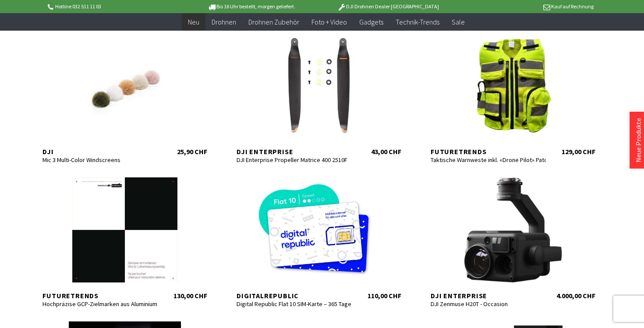 This screenshot has height=328, width=644. I want to click on span: Drohnen, so click(224, 21).